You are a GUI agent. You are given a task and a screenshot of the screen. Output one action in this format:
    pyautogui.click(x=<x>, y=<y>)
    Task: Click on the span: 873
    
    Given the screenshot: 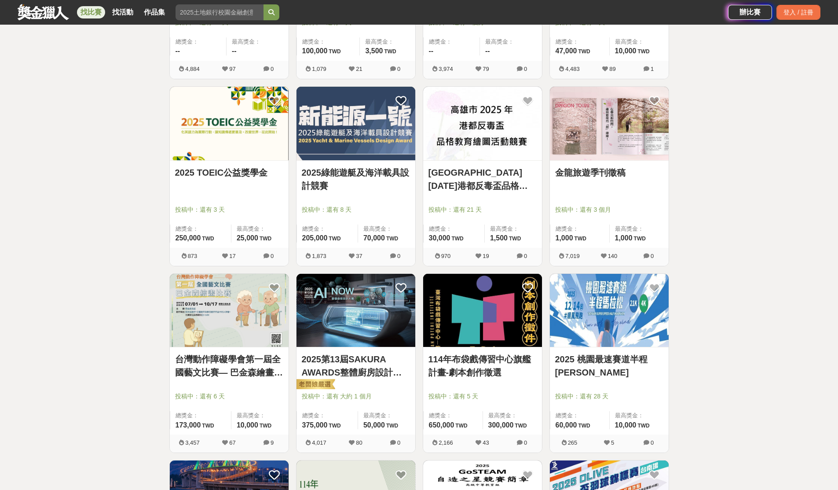 What is the action you would take?
    pyautogui.click(x=193, y=256)
    